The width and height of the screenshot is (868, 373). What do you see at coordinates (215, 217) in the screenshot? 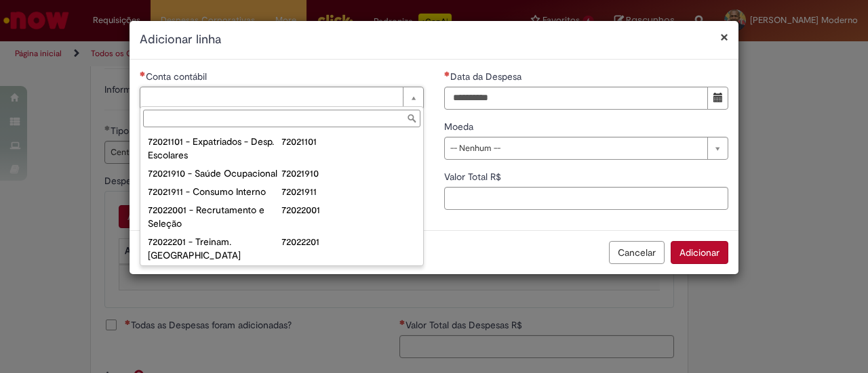
I see `div: 72022001 - Recrutamento e Seleção` at bounding box center [215, 217].